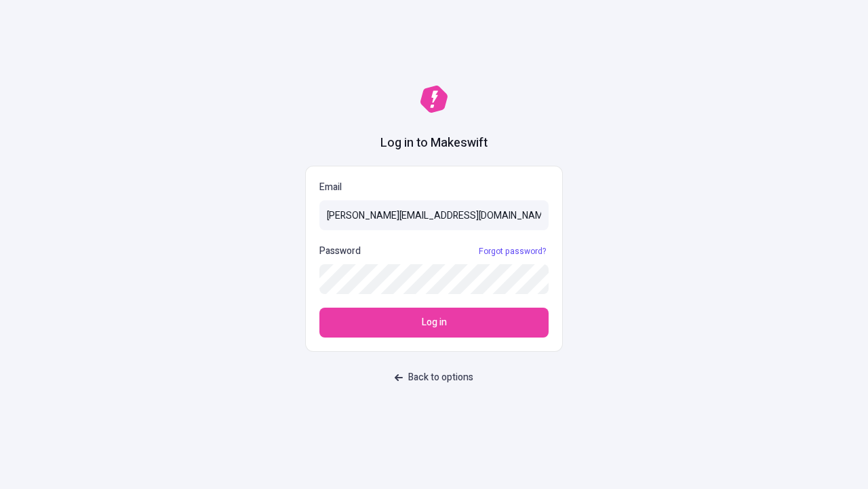 Image resolution: width=868 pixels, height=489 pixels. Describe the element at coordinates (441, 378) in the screenshot. I see `span: Back to options` at that location.